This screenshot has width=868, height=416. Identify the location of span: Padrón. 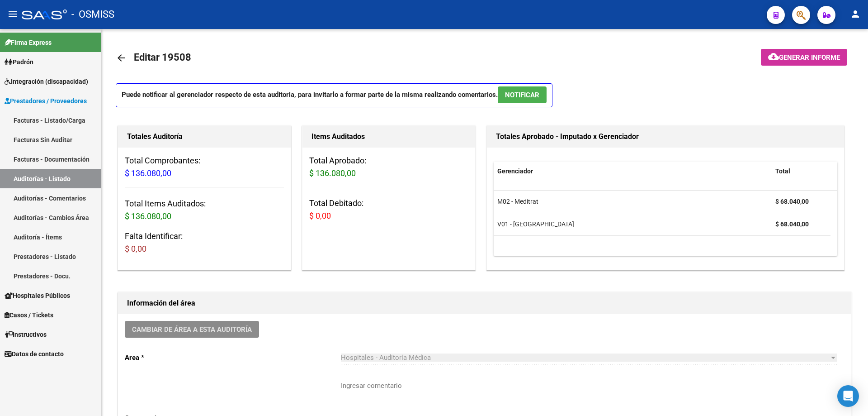
(19, 62).